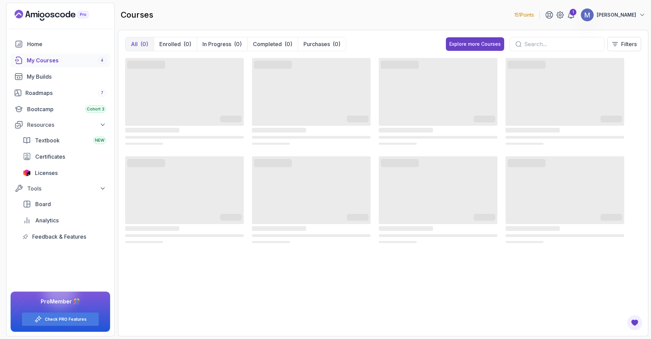 This screenshot has width=651, height=339. What do you see at coordinates (175, 44) in the screenshot?
I see `button: Enrolled(0)` at bounding box center [175, 44].